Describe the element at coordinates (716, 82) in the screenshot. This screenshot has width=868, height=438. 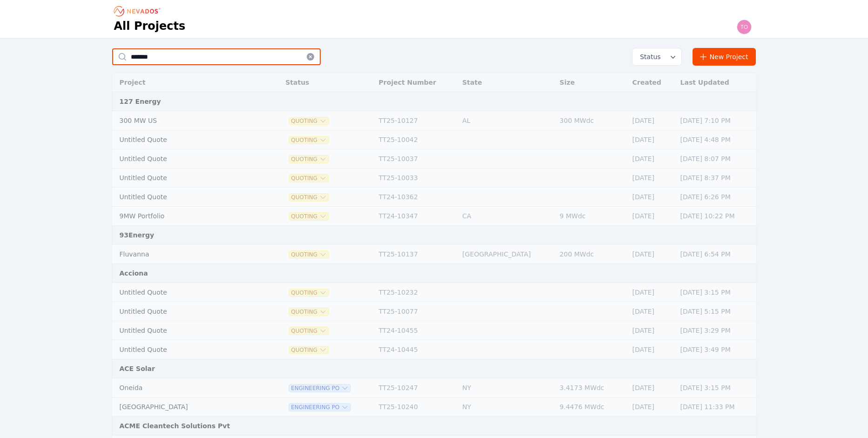
I see `th: Last Updated` at that location.